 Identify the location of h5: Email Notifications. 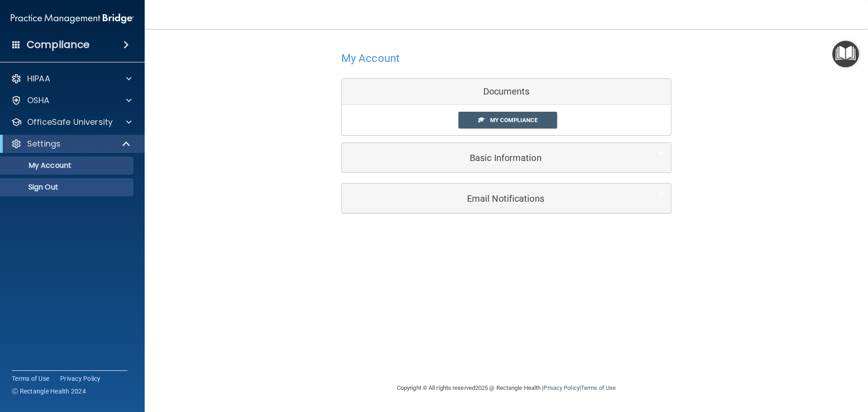
(492, 198).